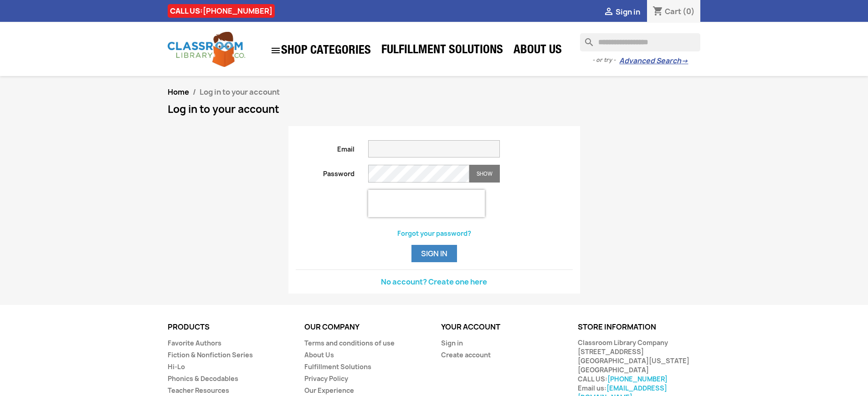 This screenshot has height=396, width=868. Describe the element at coordinates (628, 12) in the screenshot. I see `span: Sign in` at that location.